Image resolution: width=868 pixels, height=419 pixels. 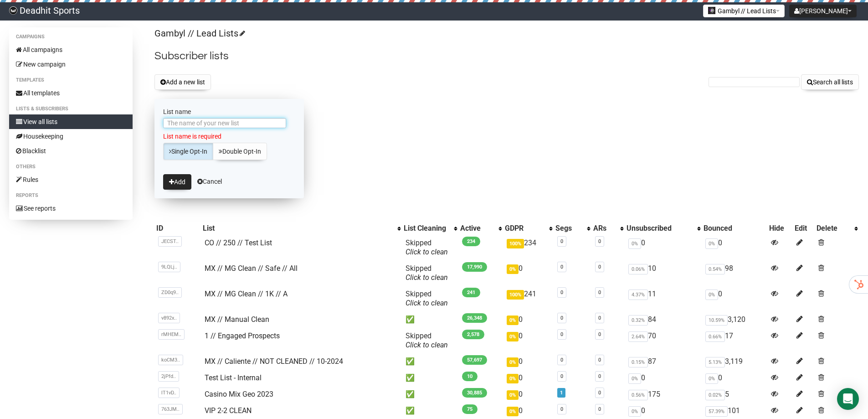 What do you see at coordinates (274, 361) in the screenshot?
I see `a: MX // Caliente // NOT CLEANED // 10-2024` at bounding box center [274, 361].